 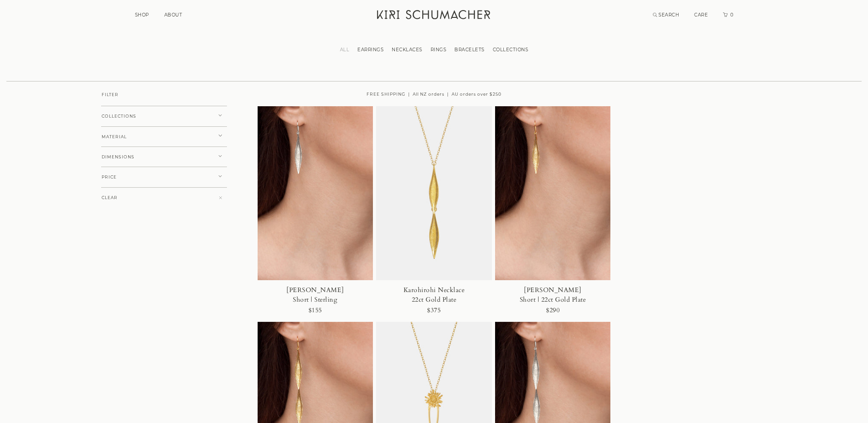 What do you see at coordinates (174, 14) in the screenshot?
I see `a: ABOUT` at bounding box center [174, 14].